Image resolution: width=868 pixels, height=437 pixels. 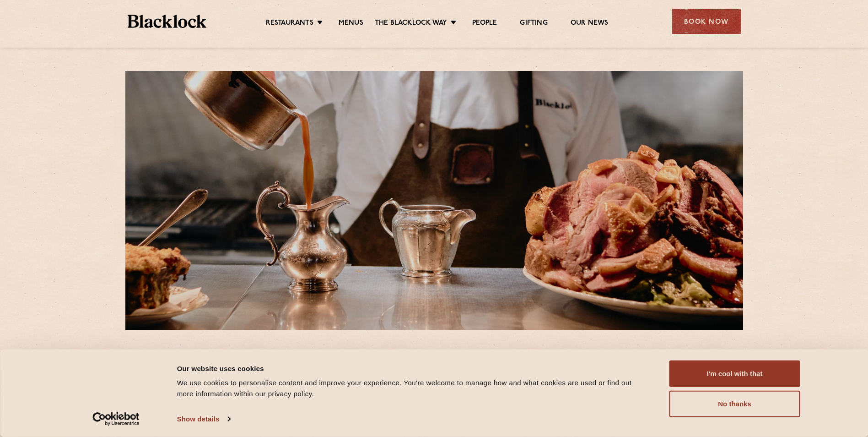 What do you see at coordinates (204, 419) in the screenshot?
I see `a: Show details` at bounding box center [204, 419].